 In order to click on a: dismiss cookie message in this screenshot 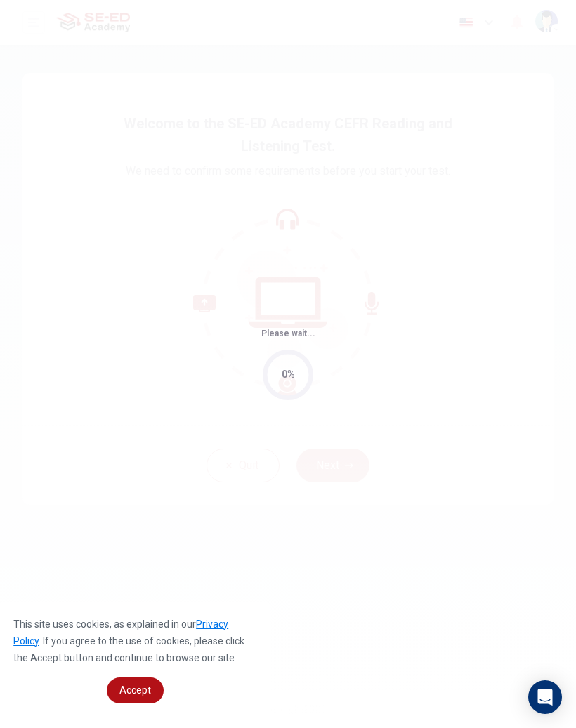, I will do `click(135, 690)`.